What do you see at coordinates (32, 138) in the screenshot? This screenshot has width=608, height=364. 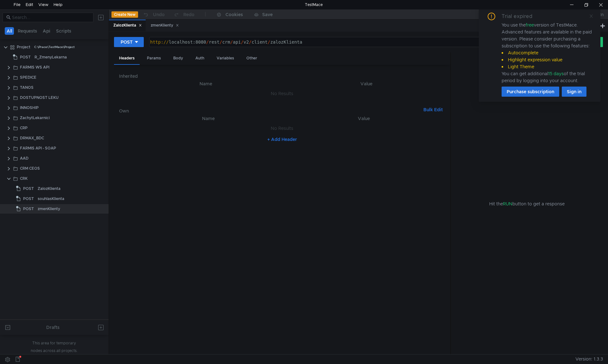 I see `div: DRMAX_BDC` at bounding box center [32, 138].